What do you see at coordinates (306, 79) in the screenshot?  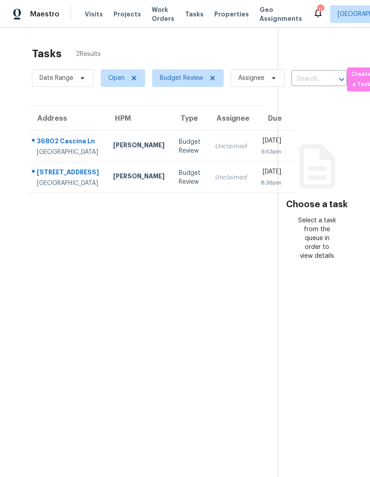 I see `input: Search by address` at bounding box center [306, 79].